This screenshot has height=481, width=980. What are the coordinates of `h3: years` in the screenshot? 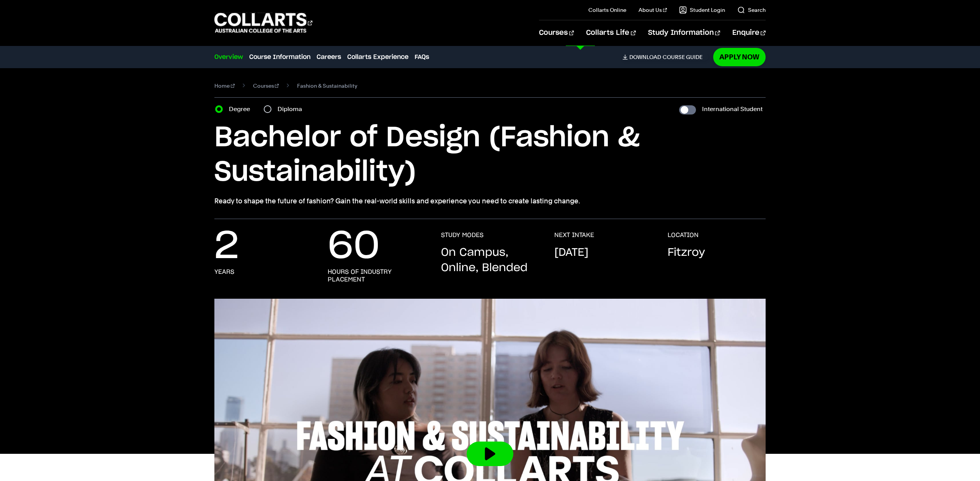 It's located at (224, 272).